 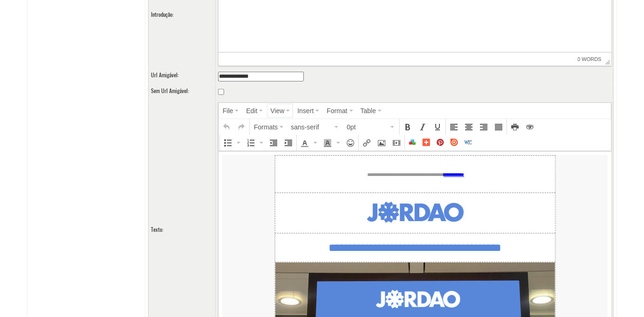 I want to click on div: Background color, so click(x=332, y=143).